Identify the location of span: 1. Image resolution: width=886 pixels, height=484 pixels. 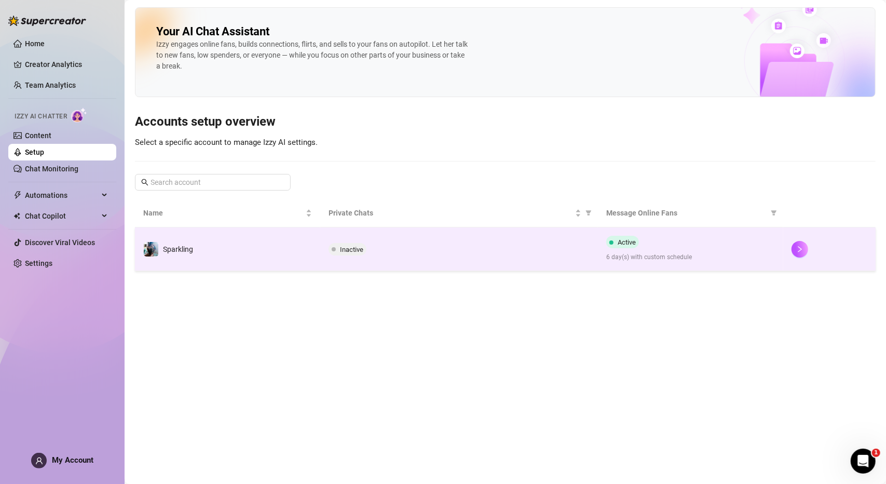
(876, 453).